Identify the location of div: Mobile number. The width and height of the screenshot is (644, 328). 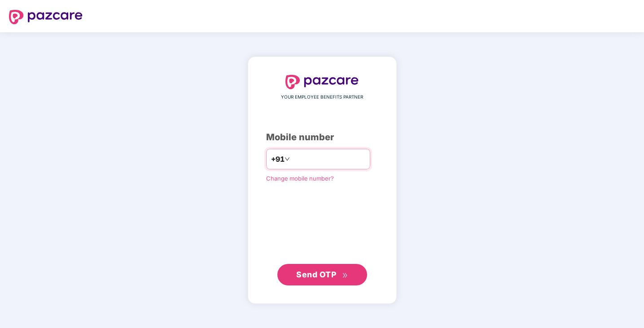
(322, 137).